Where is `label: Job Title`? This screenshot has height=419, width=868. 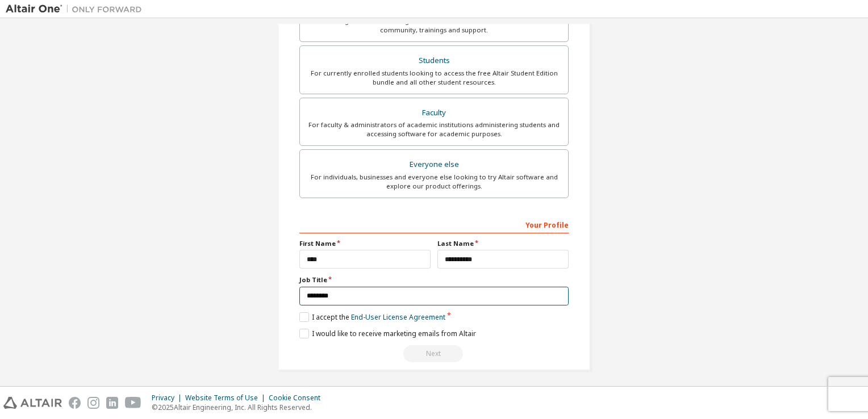
label: Job Title is located at coordinates (434, 280).